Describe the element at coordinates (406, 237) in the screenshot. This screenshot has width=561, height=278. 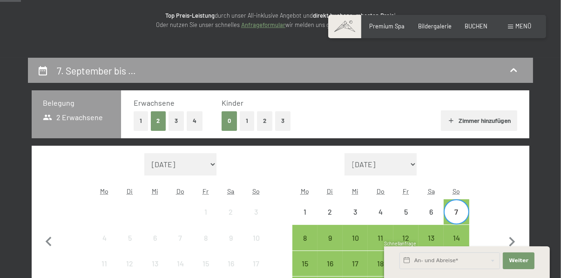
I see `div: Fri Sep 12 2025` at that location.